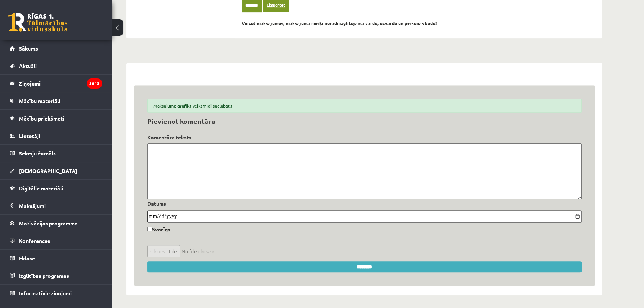 Image resolution: width=644 pixels, height=308 pixels. Describe the element at coordinates (365, 106) in the screenshot. I see `div: Maksājuma grafiks veiksmīgi saglabāts` at that location.